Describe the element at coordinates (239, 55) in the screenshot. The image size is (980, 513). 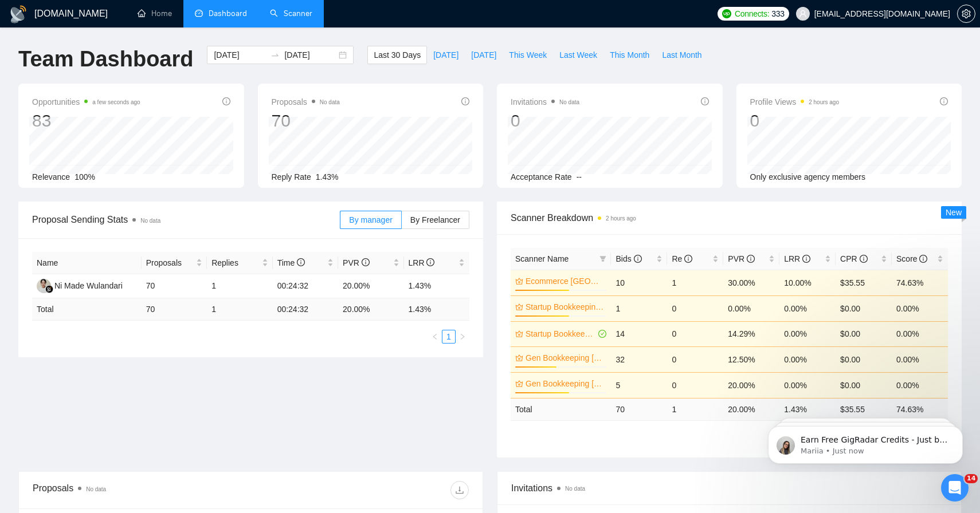
I see `input: Start date` at that location.